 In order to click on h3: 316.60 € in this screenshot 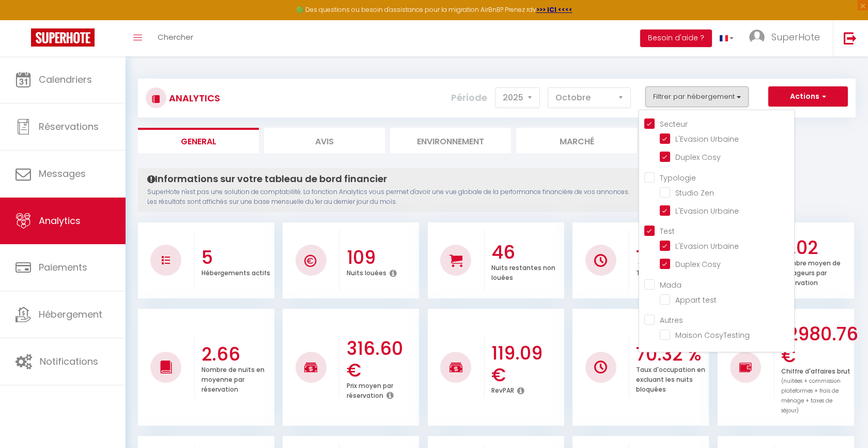, I will do `click(382, 359)`.